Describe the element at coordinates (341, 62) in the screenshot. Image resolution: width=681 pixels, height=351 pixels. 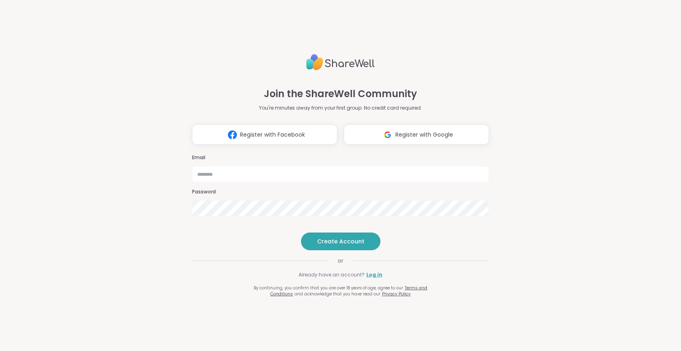
I see `img: ShareWell Logo` at that location.